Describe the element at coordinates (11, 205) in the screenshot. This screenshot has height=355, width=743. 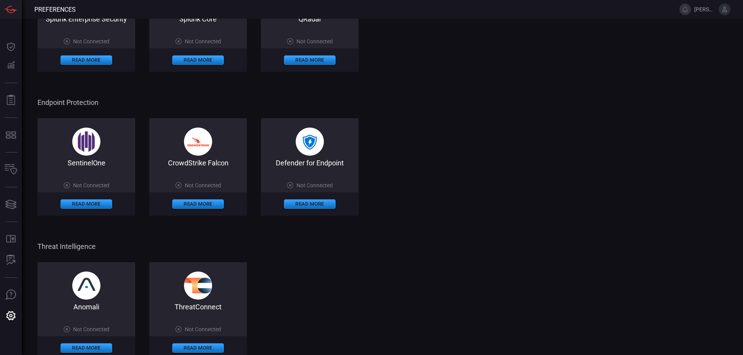
I see `button: Cards` at that location.